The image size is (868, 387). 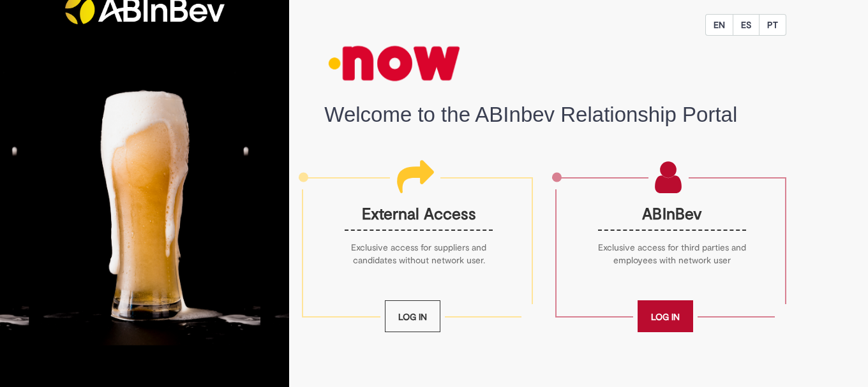 What do you see at coordinates (672, 254) in the screenshot?
I see `p: Exclusive access for third parties and employees with network user` at bounding box center [672, 254].